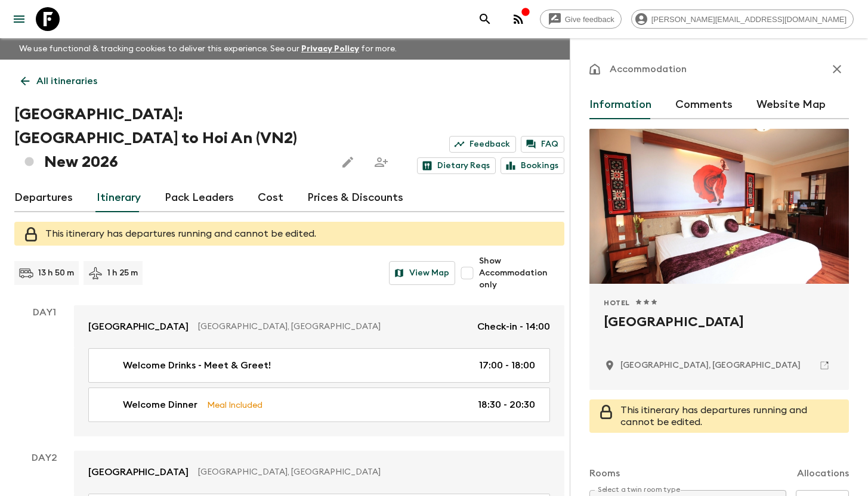 This screenshot has width=868, height=496. What do you see at coordinates (589, 19) in the screenshot?
I see `span: Give feedback` at bounding box center [589, 19].